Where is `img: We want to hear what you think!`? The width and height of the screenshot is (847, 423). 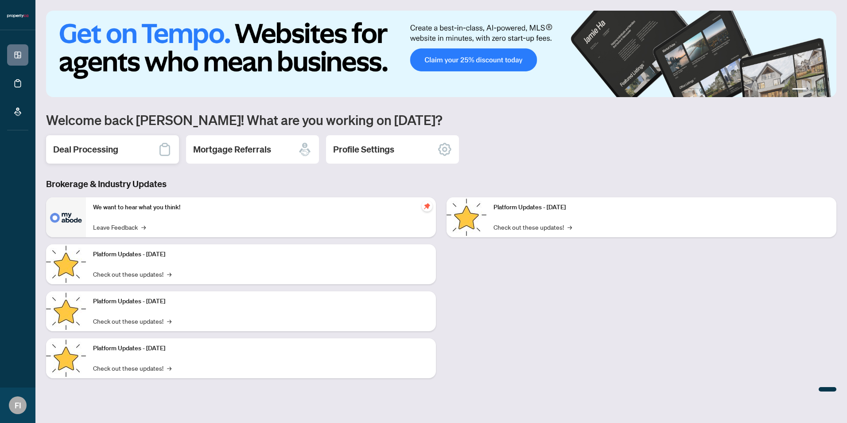 img: We want to hear what you think! is located at coordinates (66, 217).